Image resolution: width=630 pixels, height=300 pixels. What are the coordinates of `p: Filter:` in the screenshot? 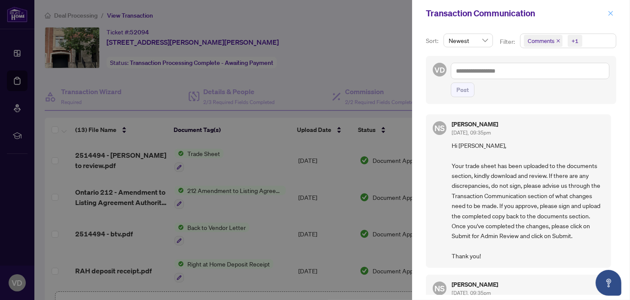 It's located at (508, 42).